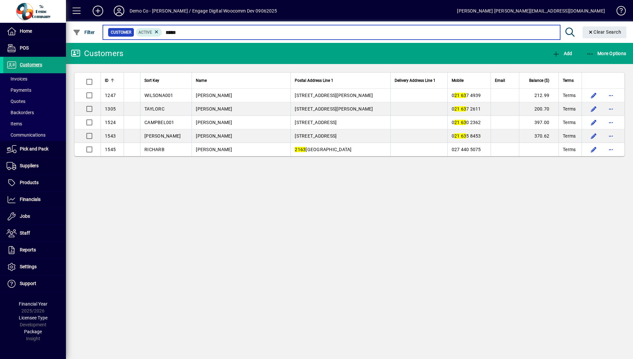  Describe the element at coordinates (241, 80) in the screenshot. I see `div: Name` at that location.